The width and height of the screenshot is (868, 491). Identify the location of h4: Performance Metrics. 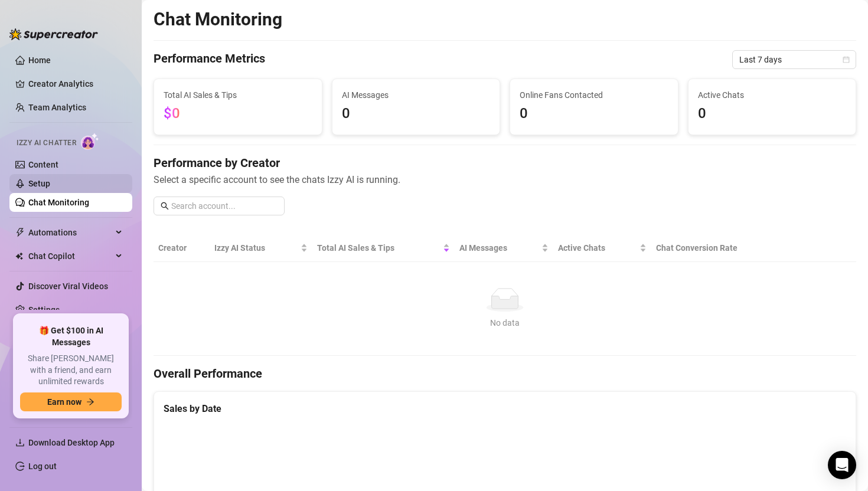
(209, 60).